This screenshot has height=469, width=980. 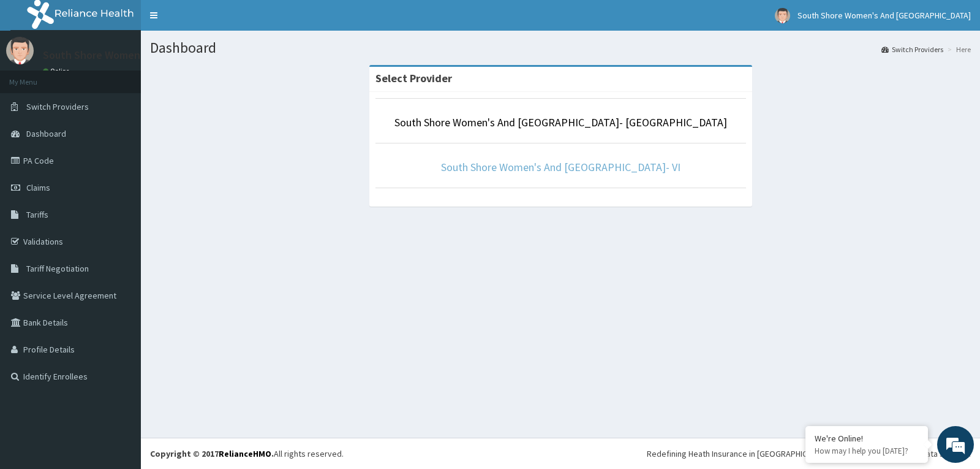 What do you see at coordinates (912, 49) in the screenshot?
I see `a: Switch Providers` at bounding box center [912, 49].